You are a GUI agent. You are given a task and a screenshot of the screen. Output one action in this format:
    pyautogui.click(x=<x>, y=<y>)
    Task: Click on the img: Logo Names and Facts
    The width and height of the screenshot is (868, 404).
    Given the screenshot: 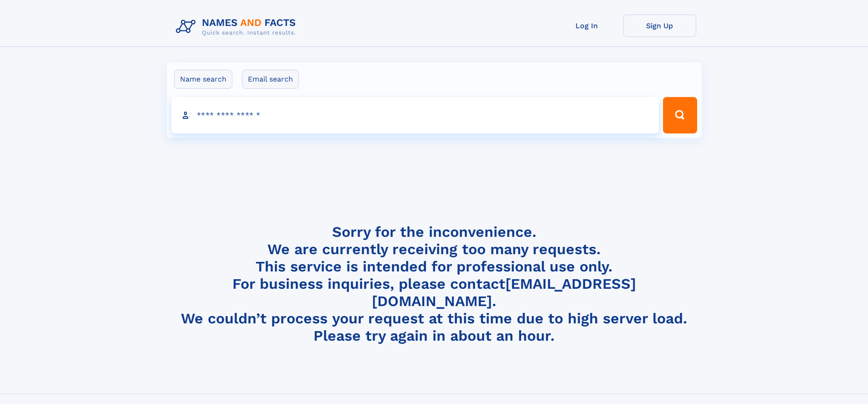 What is the action you would take?
    pyautogui.click(x=238, y=26)
    